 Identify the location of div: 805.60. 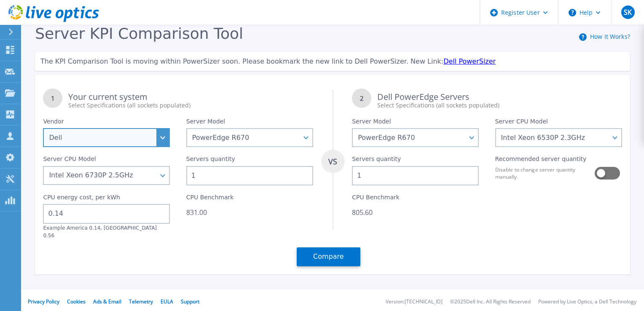
(415, 212).